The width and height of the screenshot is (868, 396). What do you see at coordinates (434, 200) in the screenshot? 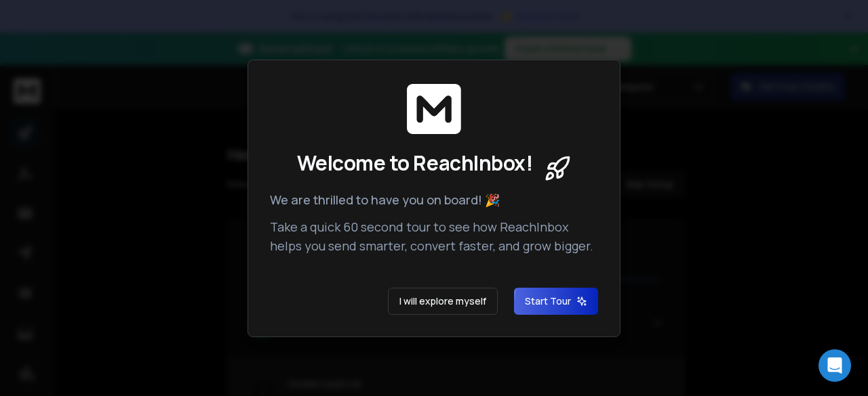
I see `p: We are thrilled to have you on board! 🎉` at bounding box center [434, 200].